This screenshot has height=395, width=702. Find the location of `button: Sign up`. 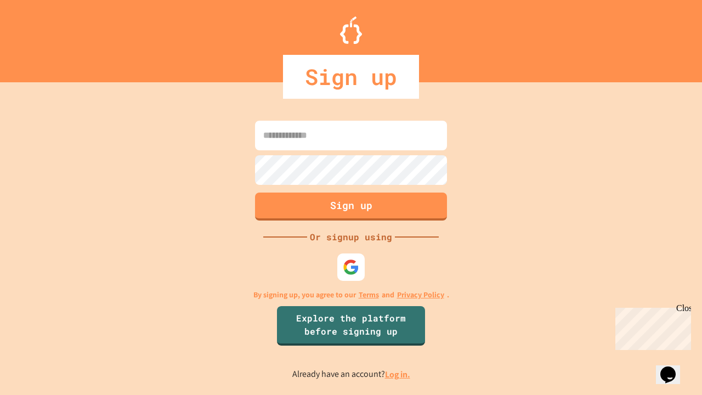

button: Sign up is located at coordinates (351, 206).